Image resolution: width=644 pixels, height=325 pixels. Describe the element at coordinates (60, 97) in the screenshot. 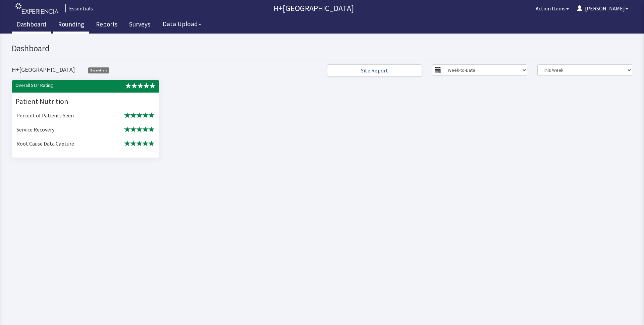

I see `td: Service Recovery` at that location.